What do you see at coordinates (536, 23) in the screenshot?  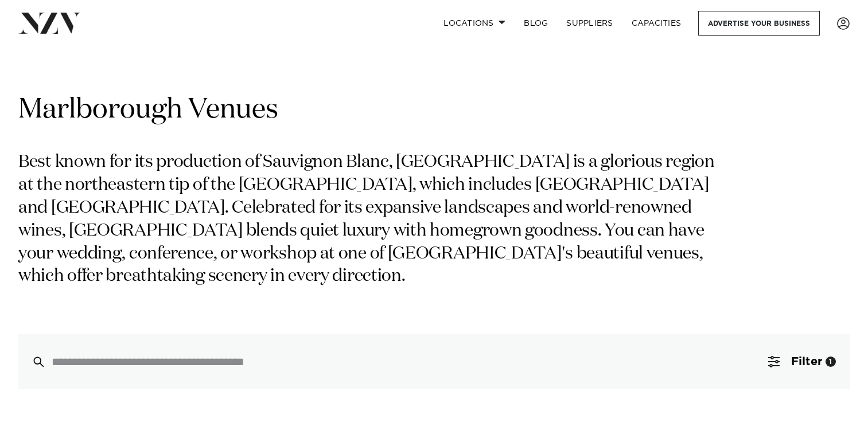 I see `a: BLOG` at bounding box center [536, 23].